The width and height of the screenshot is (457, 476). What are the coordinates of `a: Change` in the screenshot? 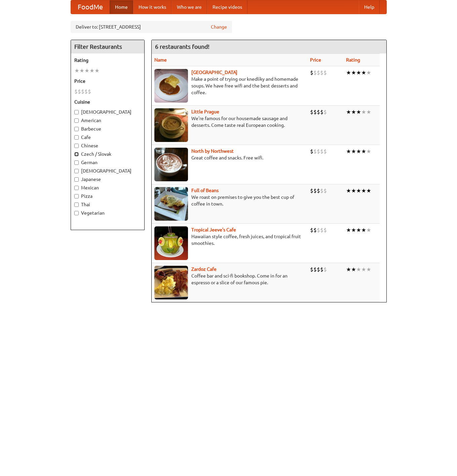 It's located at (219, 27).